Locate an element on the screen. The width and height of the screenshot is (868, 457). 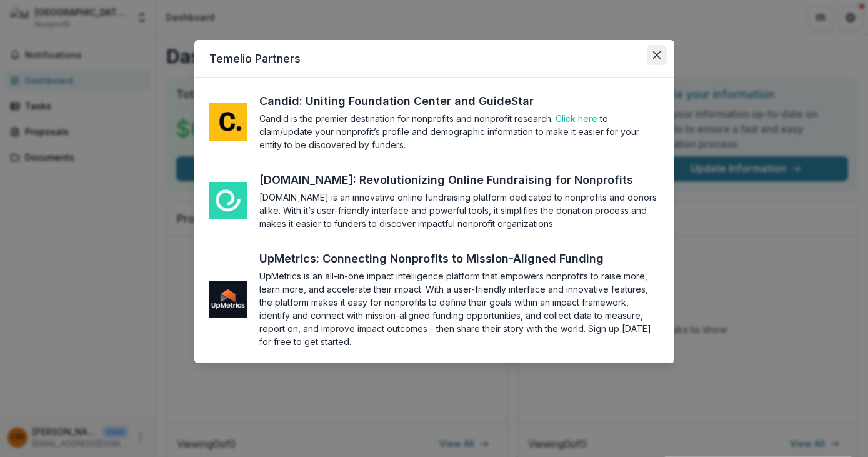
button: Close is located at coordinates (657, 55).